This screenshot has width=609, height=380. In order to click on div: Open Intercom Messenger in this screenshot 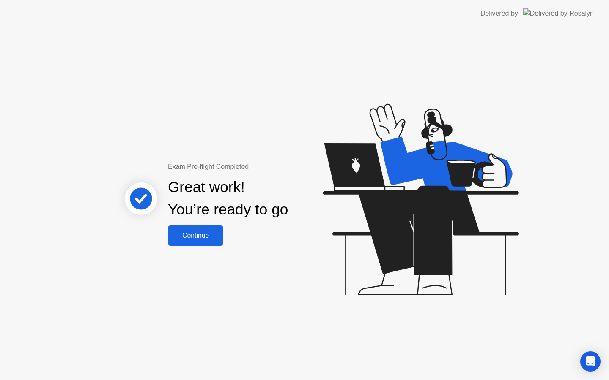, I will do `click(590, 362)`.